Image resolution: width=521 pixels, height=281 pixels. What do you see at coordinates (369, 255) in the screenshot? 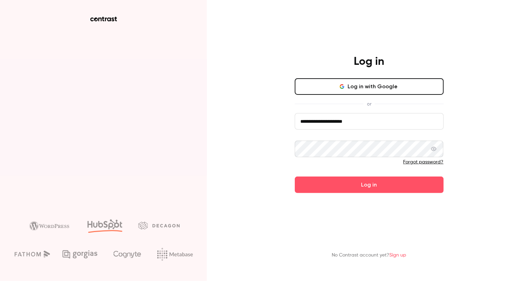
I see `p: No Contrast account yet?` at bounding box center [369, 255].